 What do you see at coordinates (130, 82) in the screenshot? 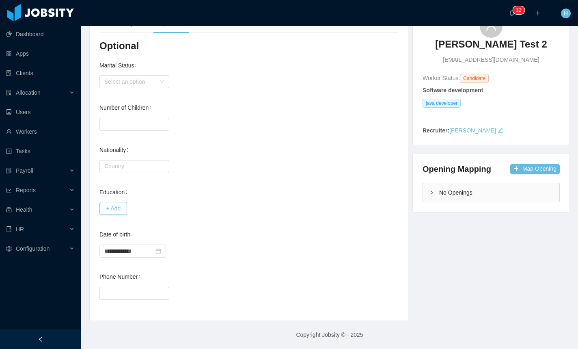
I see `div: Select an option` at bounding box center [130, 82].